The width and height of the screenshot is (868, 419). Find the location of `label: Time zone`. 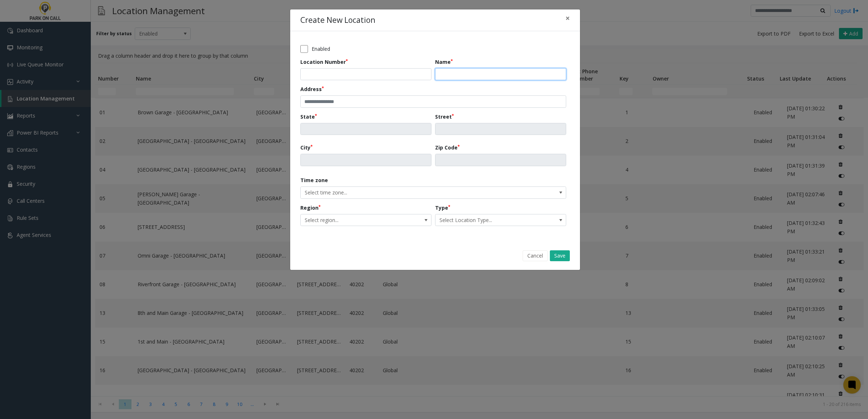

label: Time zone is located at coordinates (314, 180).